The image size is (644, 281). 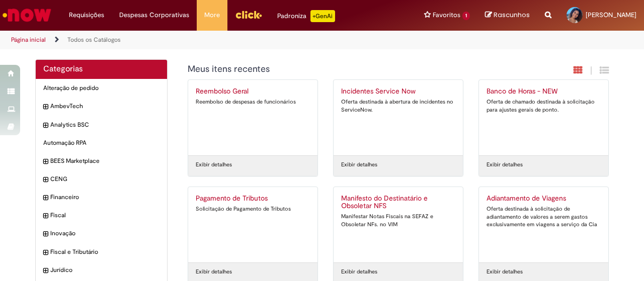 What do you see at coordinates (543, 91) in the screenshot?
I see `h2: Banco de Horas - NEW` at bounding box center [543, 91].